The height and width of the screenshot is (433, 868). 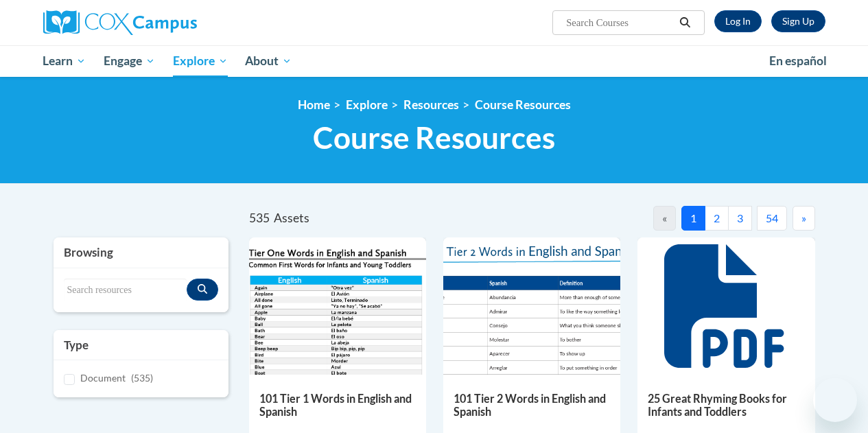 I want to click on h5: 101 Tier 2 Words in English and Spanish, so click(x=531, y=405).